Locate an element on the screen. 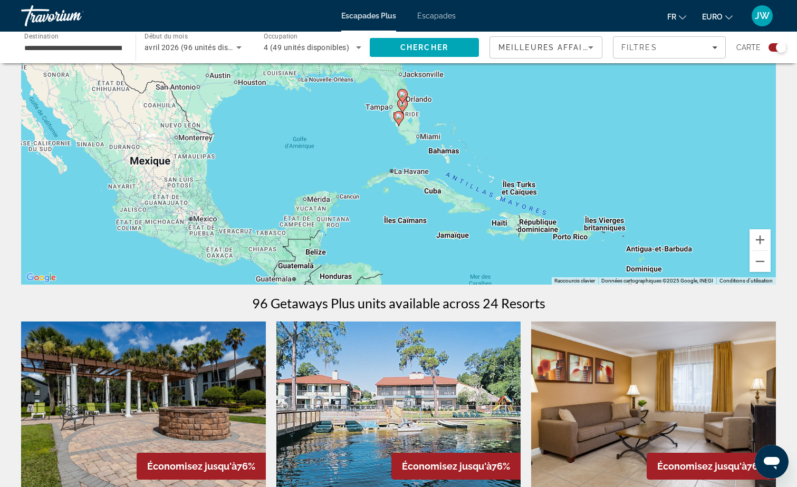  mat-select: Trier par is located at coordinates (546, 47).